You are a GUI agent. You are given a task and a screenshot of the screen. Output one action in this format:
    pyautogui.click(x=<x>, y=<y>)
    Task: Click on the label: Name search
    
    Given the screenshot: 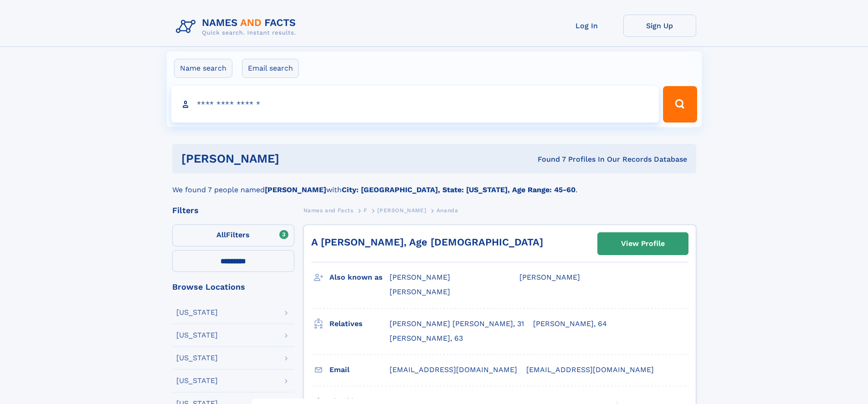 What is the action you would take?
    pyautogui.click(x=203, y=68)
    